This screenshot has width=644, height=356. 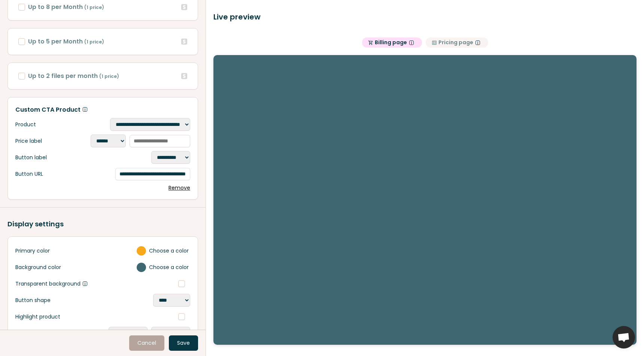 I want to click on span: Billing page is where users can purchase your products., so click(x=411, y=43).